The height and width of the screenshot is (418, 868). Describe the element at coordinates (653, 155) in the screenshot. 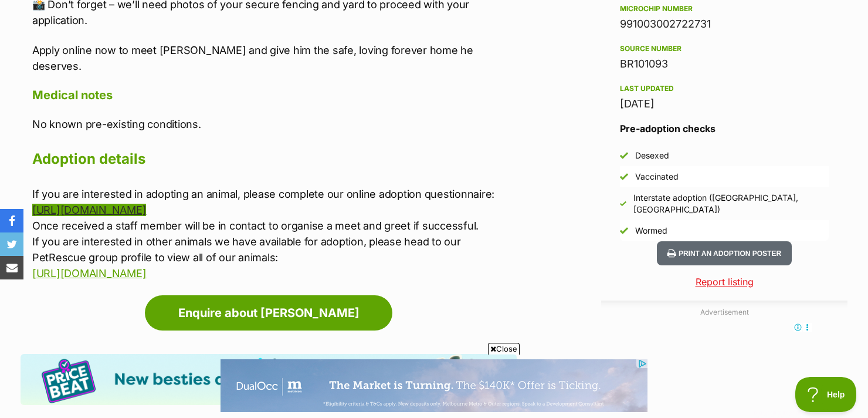

I see `div: Desexed` at that location.